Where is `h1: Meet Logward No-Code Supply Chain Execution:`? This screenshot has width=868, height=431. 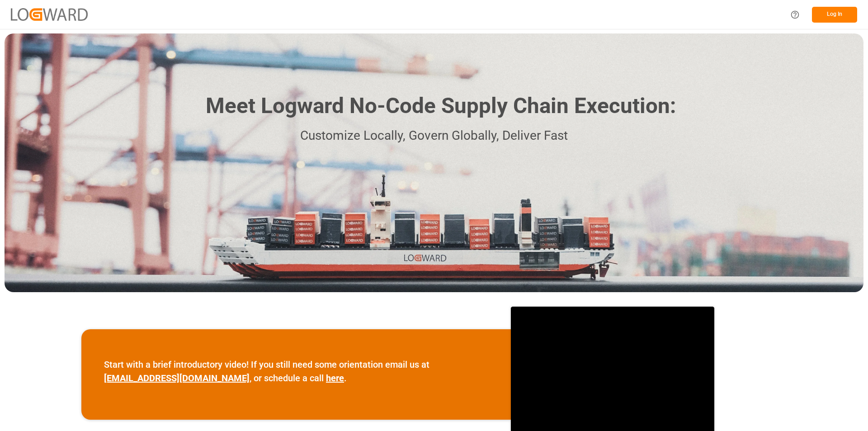 h1: Meet Logward No-Code Supply Chain Execution: is located at coordinates (440, 106).